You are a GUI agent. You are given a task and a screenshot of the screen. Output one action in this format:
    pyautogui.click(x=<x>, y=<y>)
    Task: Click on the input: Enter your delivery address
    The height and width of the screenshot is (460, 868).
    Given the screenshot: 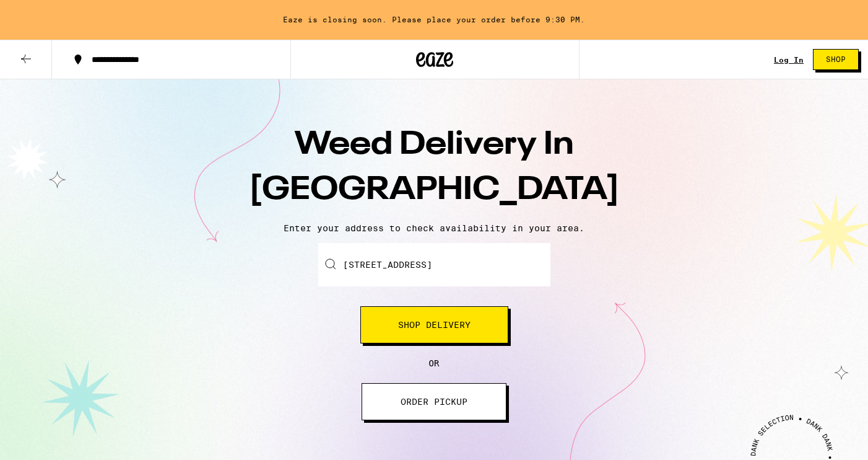 What is the action you would take?
    pyautogui.click(x=434, y=265)
    